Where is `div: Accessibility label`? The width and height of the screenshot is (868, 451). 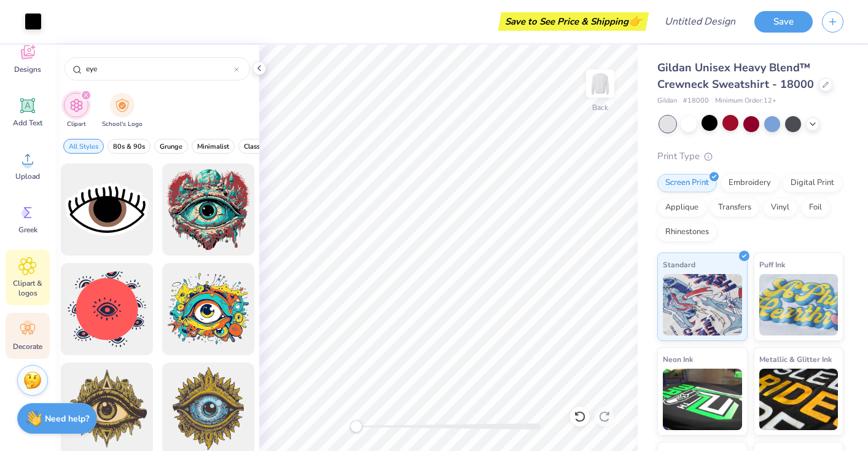
div: Accessibility label is located at coordinates (356, 426).